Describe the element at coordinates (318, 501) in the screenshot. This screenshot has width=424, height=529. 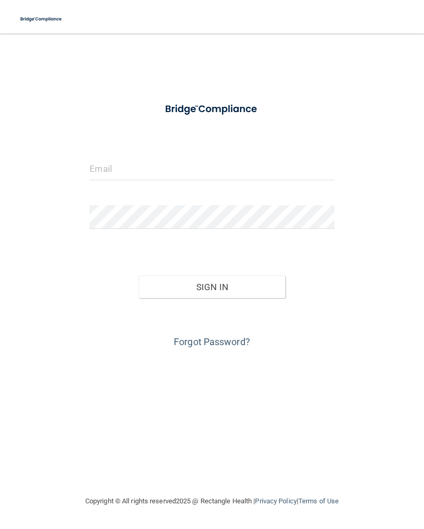
I see `a: Terms of Use` at that location.